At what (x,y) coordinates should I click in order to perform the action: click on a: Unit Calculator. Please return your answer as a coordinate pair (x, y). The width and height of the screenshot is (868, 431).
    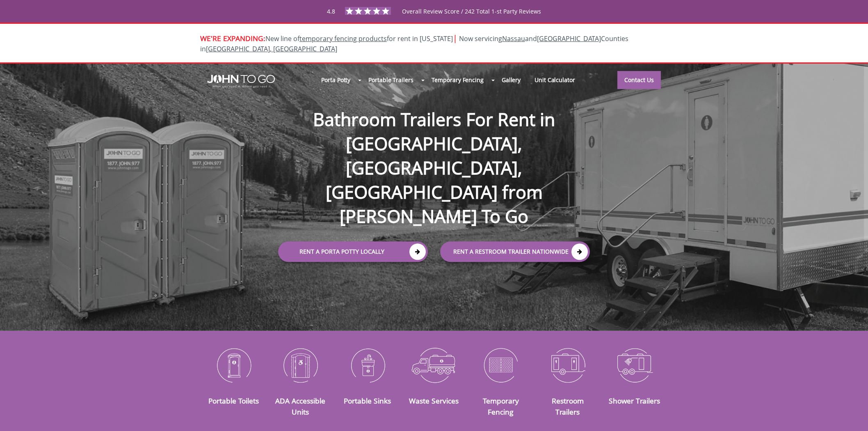
    Looking at the image, I should click on (555, 79).